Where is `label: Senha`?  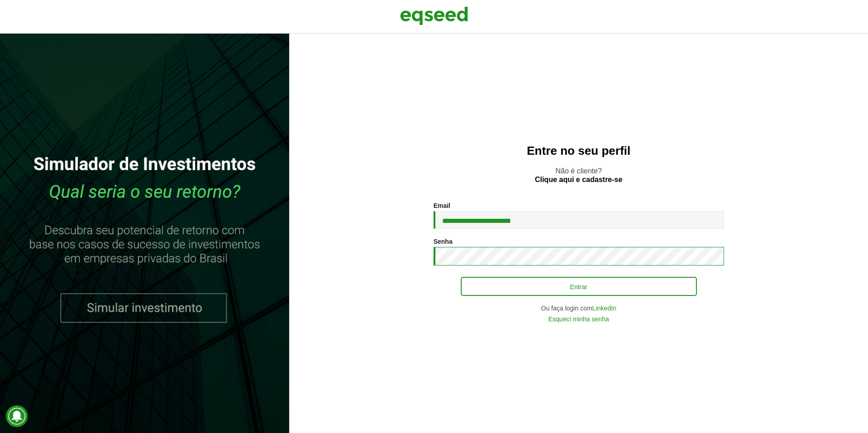 label: Senha is located at coordinates (443, 241).